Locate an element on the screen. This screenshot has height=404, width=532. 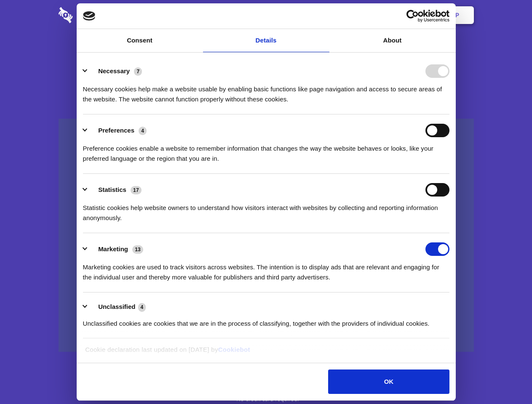
button: Preferences (4) is located at coordinates (117, 130).